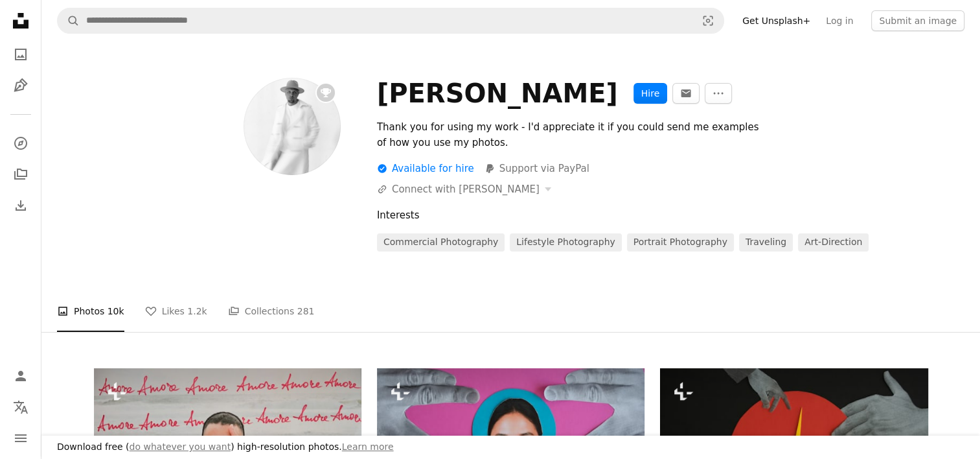  I want to click on a: Collections 281, so click(272, 311).